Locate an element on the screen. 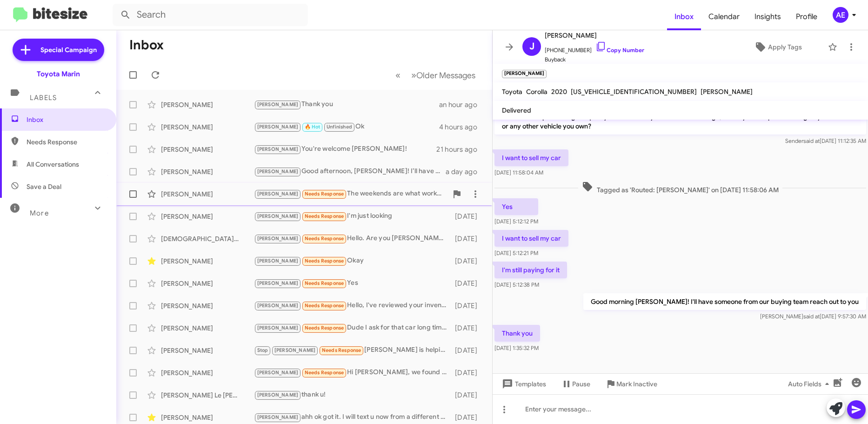 The height and width of the screenshot is (424, 868). span: J is located at coordinates (531, 46).